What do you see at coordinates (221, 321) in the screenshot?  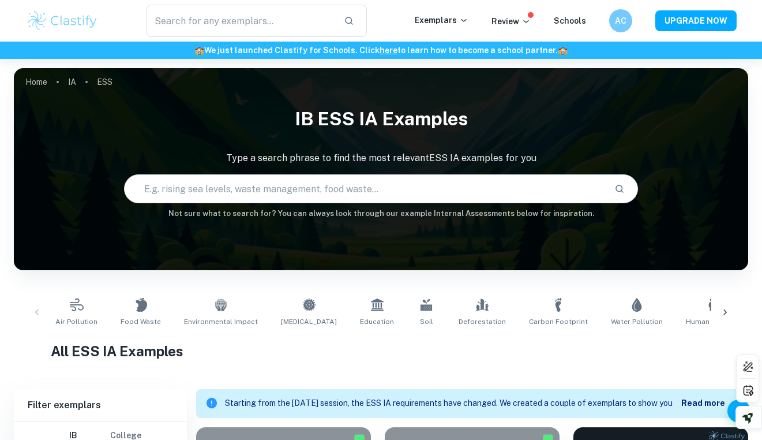 I see `span: Environmental Impact` at bounding box center [221, 321].